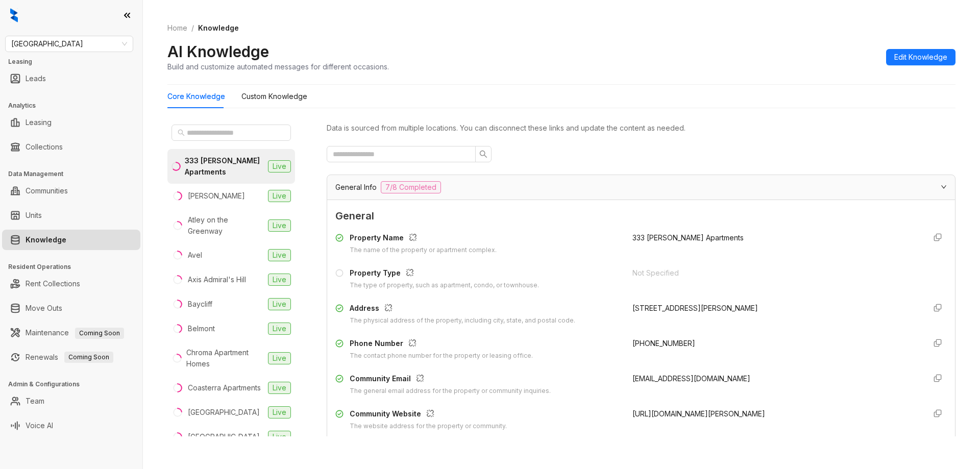 The image size is (980, 469). Describe the element at coordinates (274, 96) in the screenshot. I see `div: Custom Knowledge` at that location.